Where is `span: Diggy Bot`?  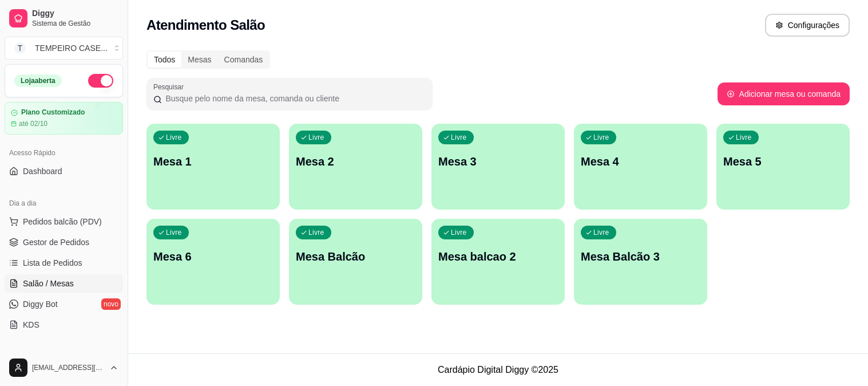
span: Diggy Bot is located at coordinates (40, 304).